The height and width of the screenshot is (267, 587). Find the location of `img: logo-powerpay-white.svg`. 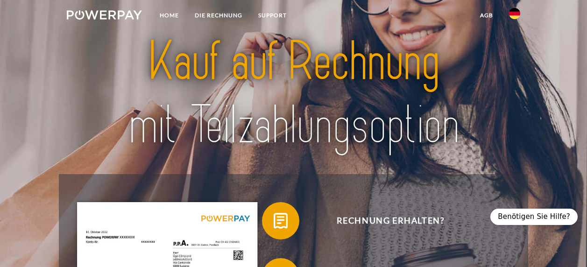

img: logo-powerpay-white.svg is located at coordinates (104, 15).